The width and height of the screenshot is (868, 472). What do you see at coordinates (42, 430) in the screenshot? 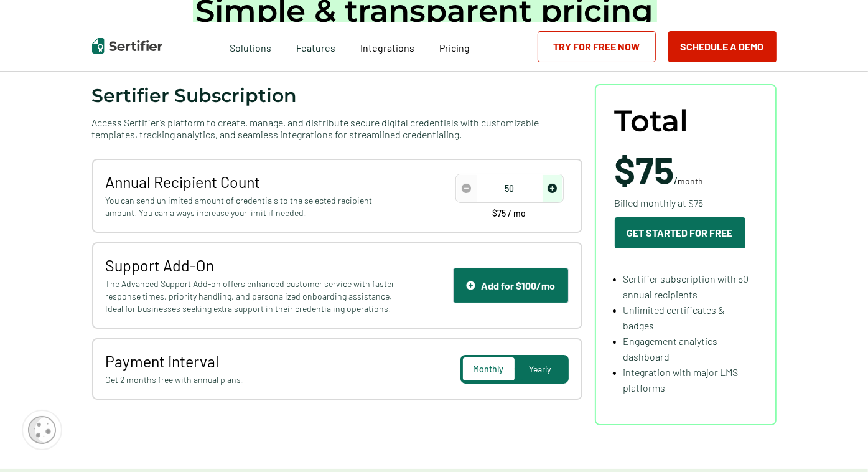
I see `img: Cookie Popup Icon` at bounding box center [42, 430].